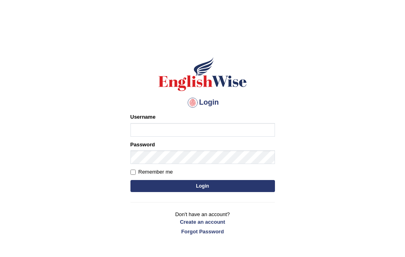 This screenshot has width=405, height=257. Describe the element at coordinates (203, 103) in the screenshot. I see `h4: Login` at that location.